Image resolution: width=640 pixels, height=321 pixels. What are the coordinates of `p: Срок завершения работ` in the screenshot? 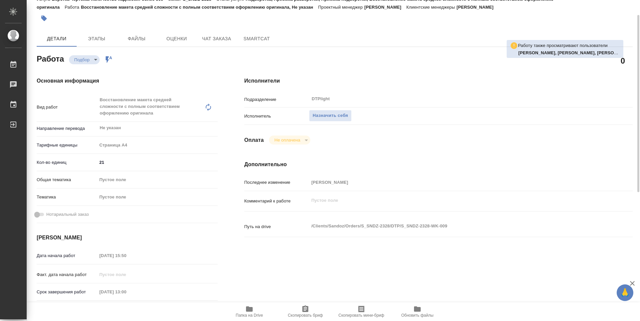 It's located at (67, 292).